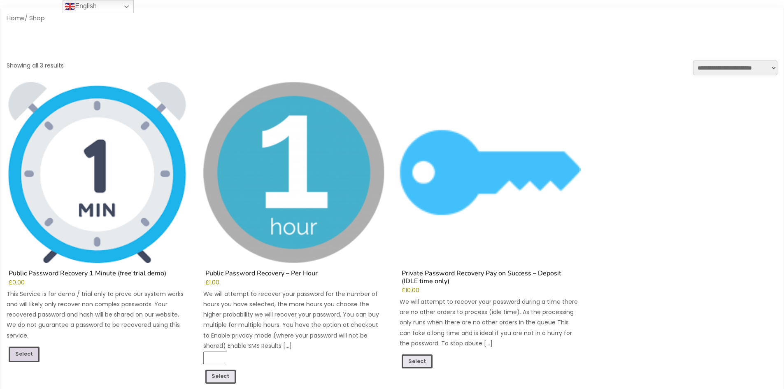 This screenshot has height=389, width=784. Describe the element at coordinates (294, 172) in the screenshot. I see `img: Public Password Recovery - Per Hour` at that location.